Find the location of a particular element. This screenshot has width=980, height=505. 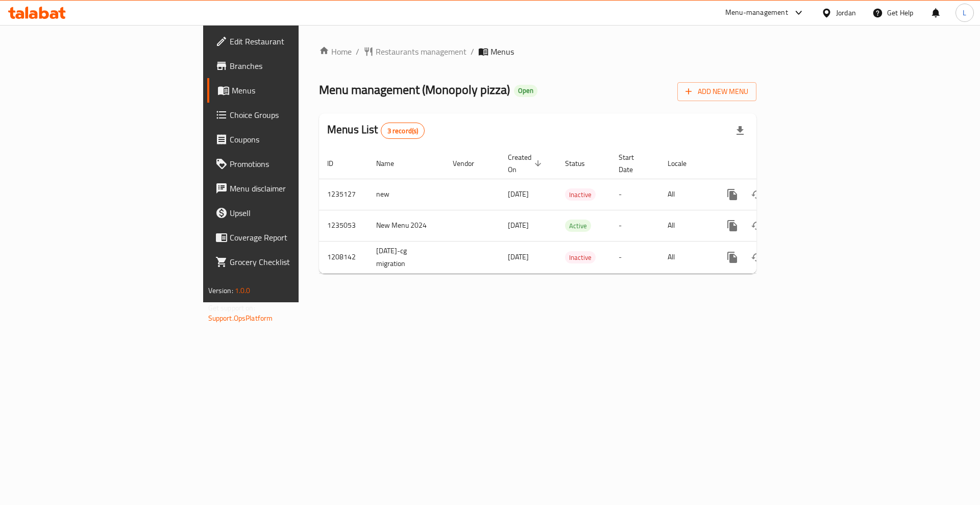

span: Branches is located at coordinates (294, 66).